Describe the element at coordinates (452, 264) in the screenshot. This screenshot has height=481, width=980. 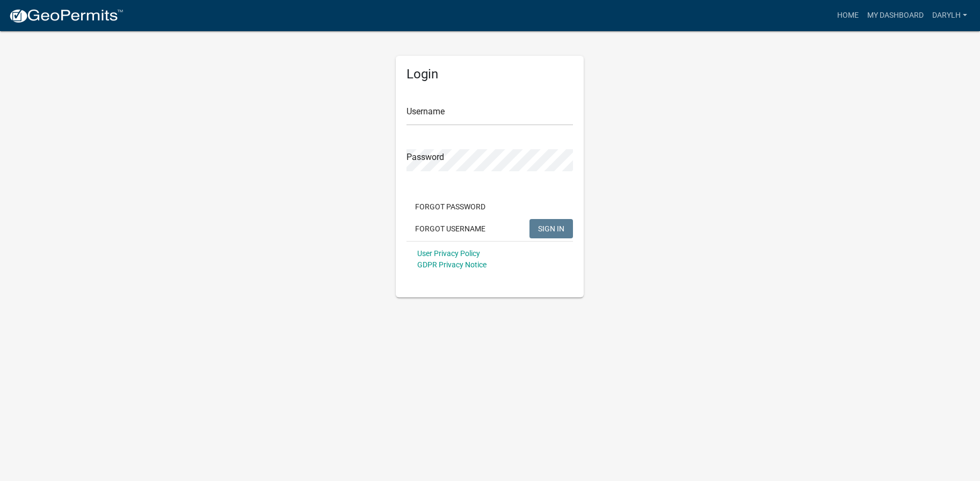
I see `a: GDPR Privacy Notice` at that location.